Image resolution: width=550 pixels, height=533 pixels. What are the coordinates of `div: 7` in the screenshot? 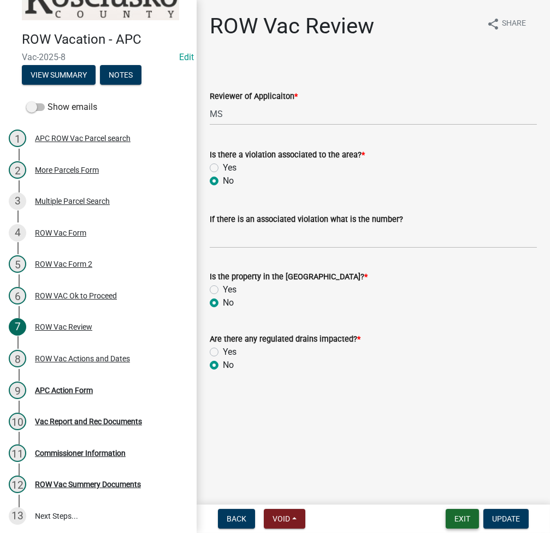 It's located at (17, 327).